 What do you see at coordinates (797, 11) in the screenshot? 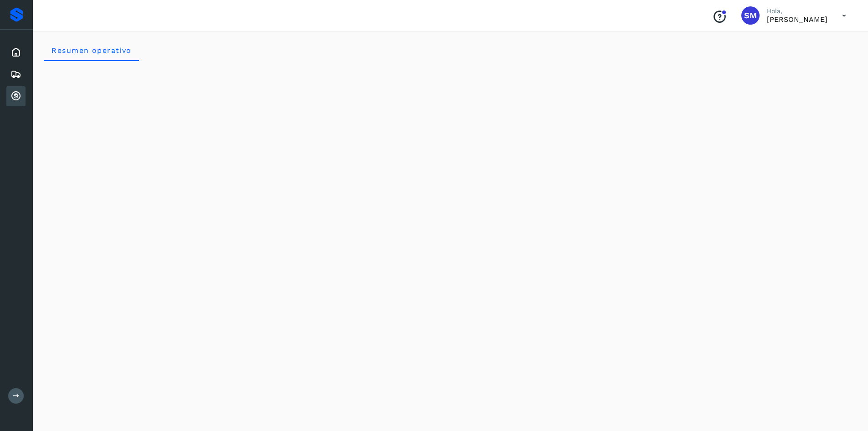
I see `p: Hola,` at bounding box center [797, 11].